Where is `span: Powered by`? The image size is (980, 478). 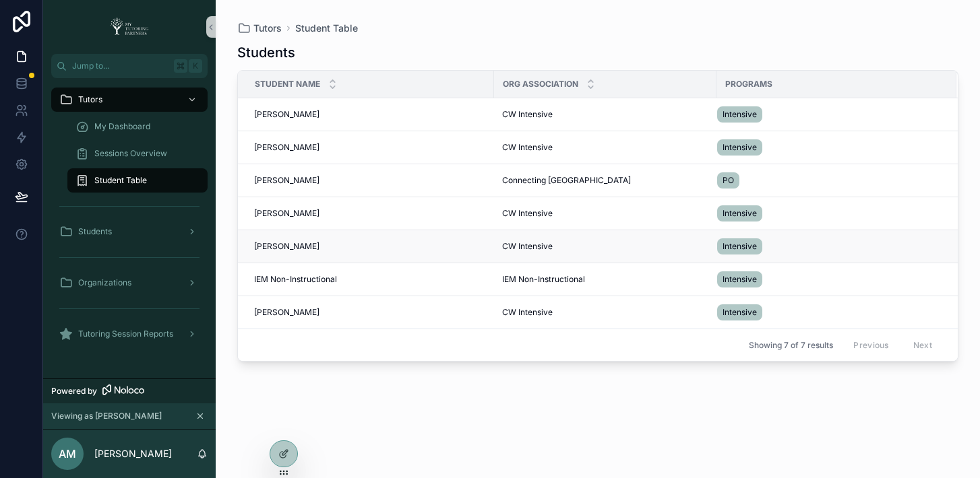
span: Powered by is located at coordinates (74, 391).